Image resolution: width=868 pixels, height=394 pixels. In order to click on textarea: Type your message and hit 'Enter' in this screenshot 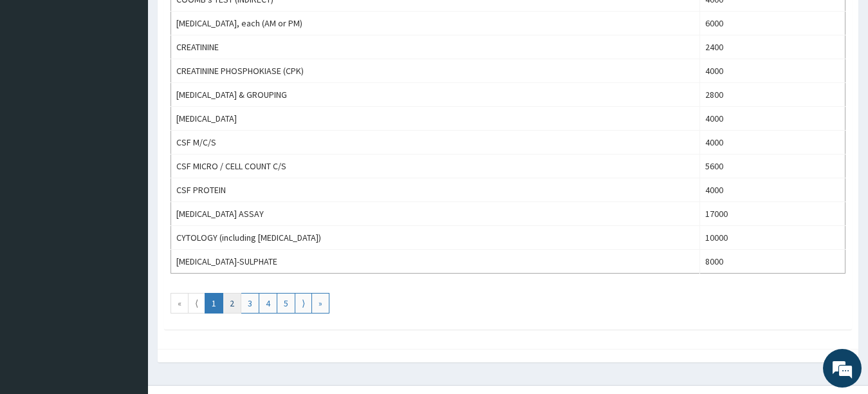, I will do `click(125, 282)`.